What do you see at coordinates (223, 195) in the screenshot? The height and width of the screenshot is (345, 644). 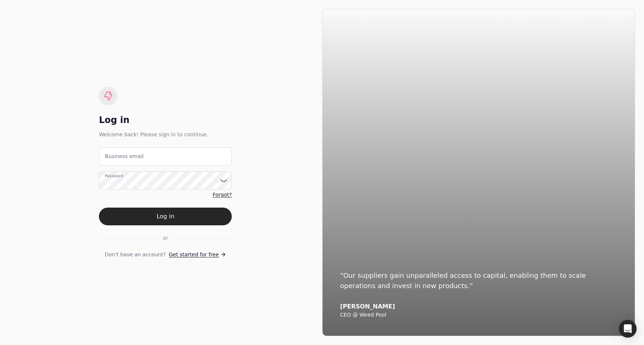 I see `span: Forgot?` at bounding box center [223, 195].